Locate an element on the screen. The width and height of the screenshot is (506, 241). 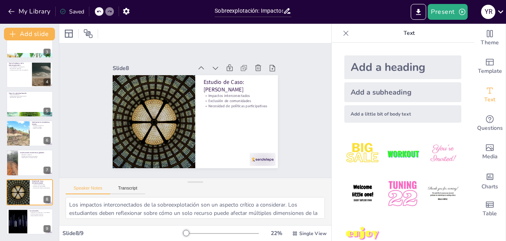
div: Slide 8 / 9 is located at coordinates (123, 233).